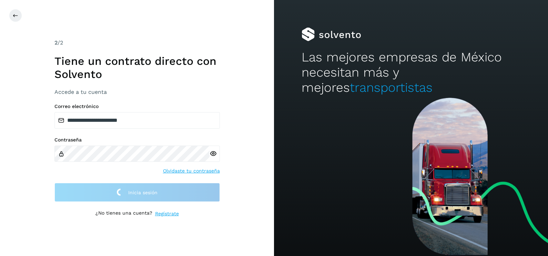 This screenshot has height=256, width=548. What do you see at coordinates (191, 170) in the screenshot?
I see `a: Olvidaste tu contraseña` at bounding box center [191, 170].